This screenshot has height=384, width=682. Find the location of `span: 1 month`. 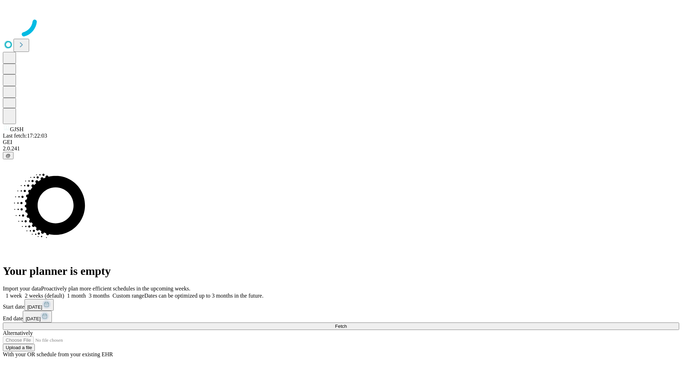

span: 1 month is located at coordinates (76, 295).